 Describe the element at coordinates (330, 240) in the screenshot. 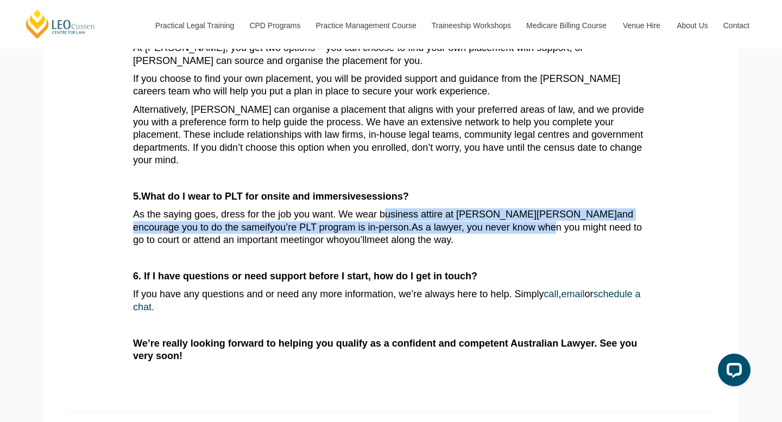

I see `span: or who` at that location.